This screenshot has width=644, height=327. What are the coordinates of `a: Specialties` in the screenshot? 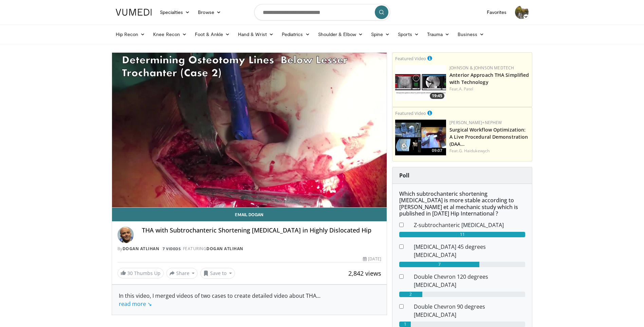 It's located at (175, 12).